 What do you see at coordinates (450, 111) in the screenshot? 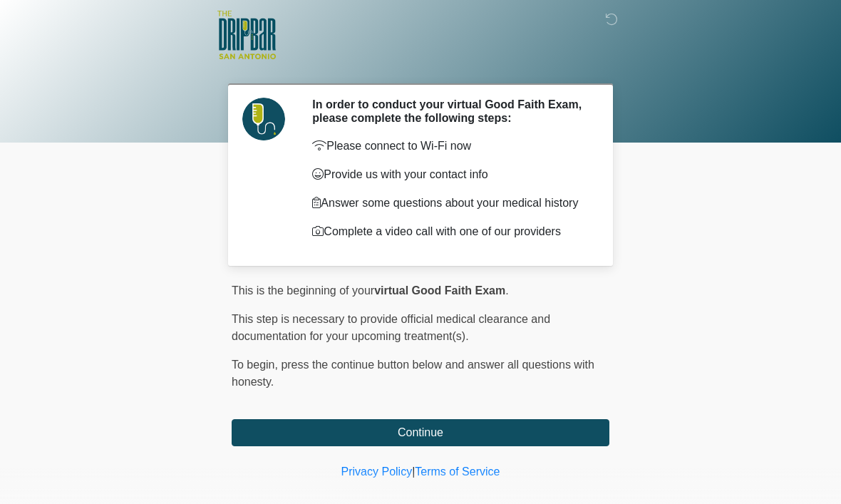
I see `h2: In order to conduct your virtual Good Faith Exam, please complete the following steps:` at bounding box center [450, 111].